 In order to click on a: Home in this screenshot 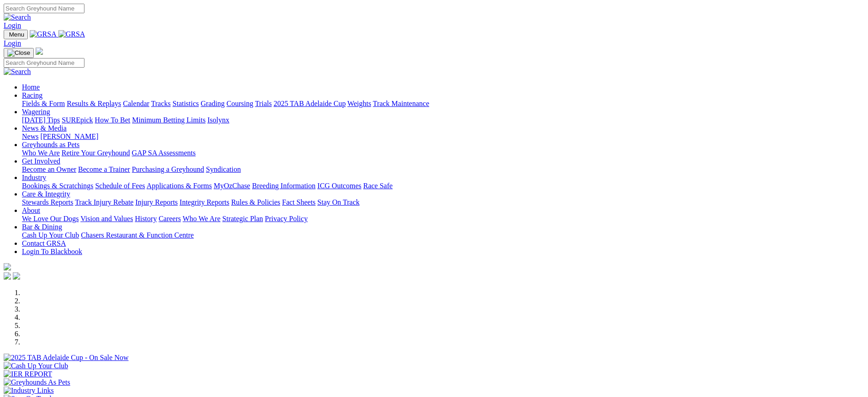, I will do `click(30, 87)`.